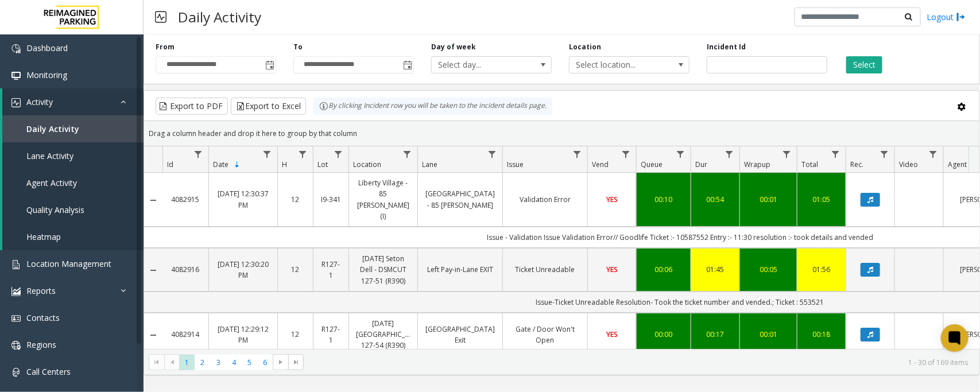 Image resolution: width=980 pixels, height=392 pixels. Describe the element at coordinates (185, 199) in the screenshot. I see `a: 4082915` at that location.